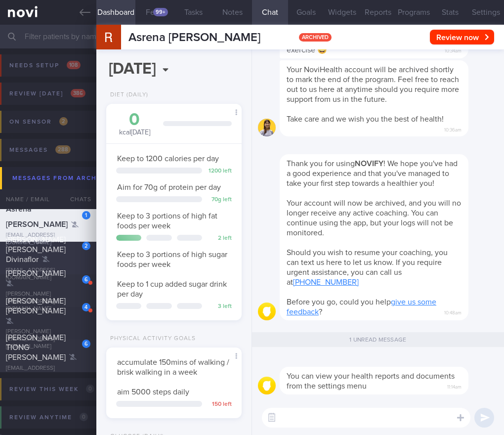 The image size is (504, 435). Describe the element at coordinates (373, 85) in the screenshot. I see `span: Your NoviHealth account will be archived shortly to mark the end of the program. Feel free to rea...` at that location.